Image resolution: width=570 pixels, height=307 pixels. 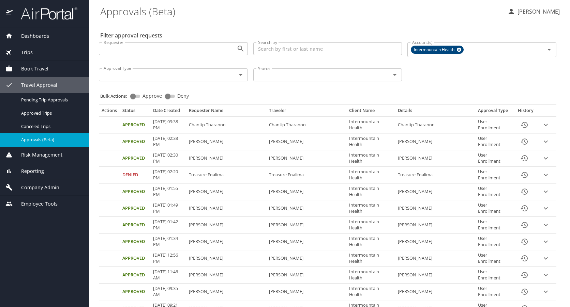 What do you see at coordinates (28, 171) in the screenshot?
I see `span: Reporting` at bounding box center [28, 171].